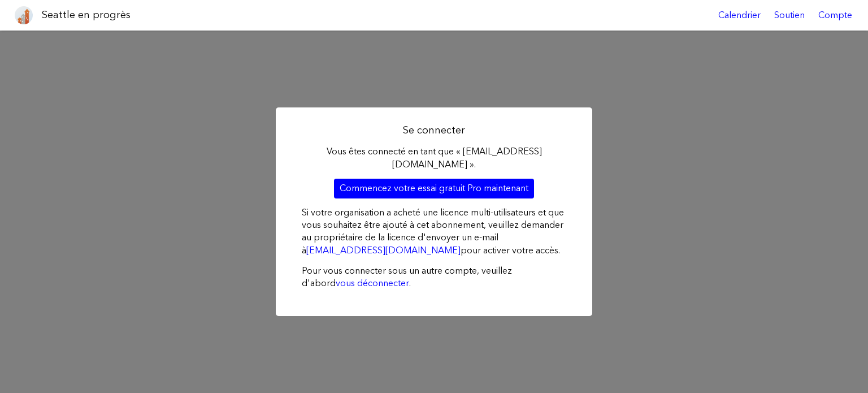  Describe the element at coordinates (434, 188) in the screenshot. I see `a: Commencez votre essai gratuit Pro maintenant` at that location.